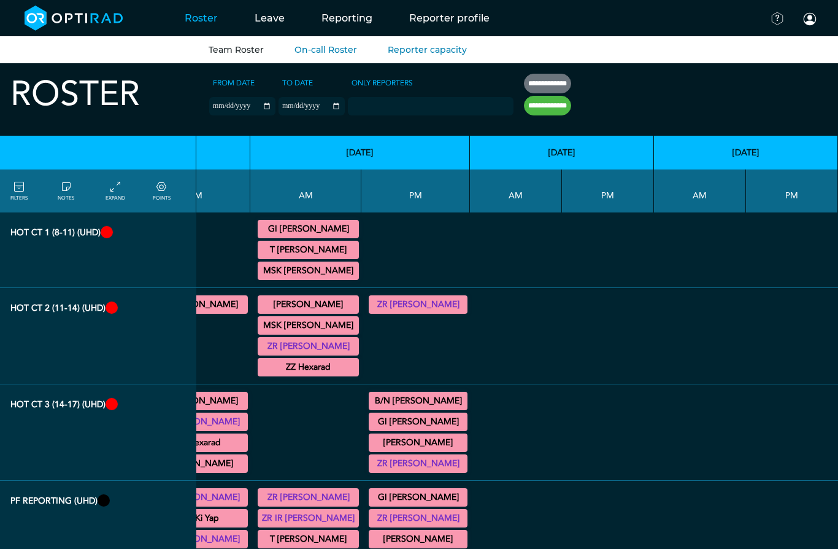 The image size is (838, 549). What do you see at coordinates (234, 83) in the screenshot?
I see `label: From date` at bounding box center [234, 83].